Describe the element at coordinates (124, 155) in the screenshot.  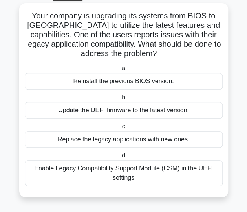
I see `span: d.` at that location.